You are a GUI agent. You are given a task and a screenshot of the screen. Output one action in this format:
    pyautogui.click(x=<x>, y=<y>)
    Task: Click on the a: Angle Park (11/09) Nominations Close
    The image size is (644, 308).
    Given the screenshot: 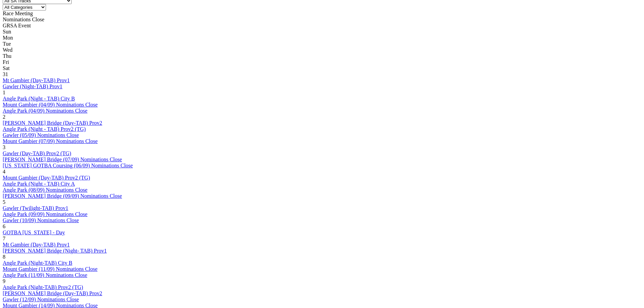 What is the action you would take?
    pyautogui.click(x=45, y=275)
    